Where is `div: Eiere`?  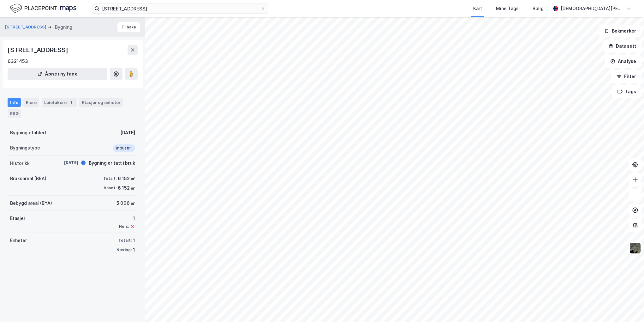
div: Eiere is located at coordinates (31, 103).